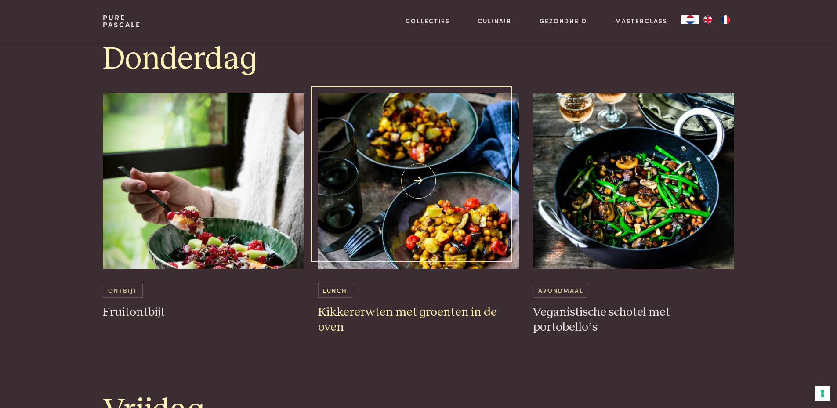 The image size is (837, 408). I want to click on span: Ontbijt, so click(123, 290).